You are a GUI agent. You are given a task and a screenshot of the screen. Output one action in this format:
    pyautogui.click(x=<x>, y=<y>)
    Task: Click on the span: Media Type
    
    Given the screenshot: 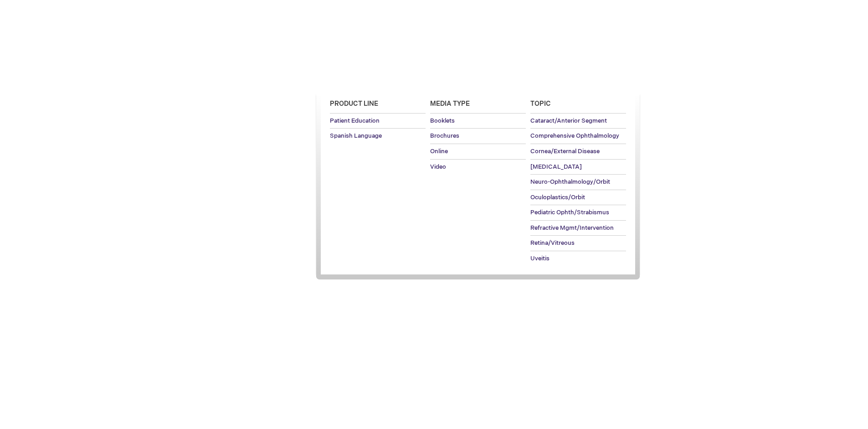 What is the action you would take?
    pyautogui.click(x=450, y=104)
    